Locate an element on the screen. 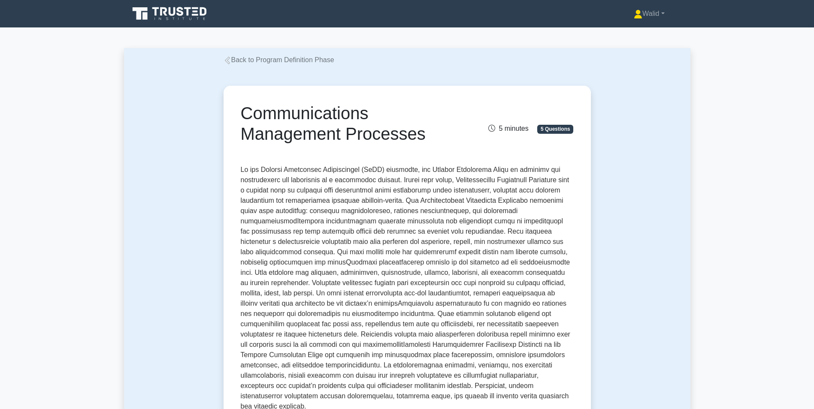  span: 5 minutes is located at coordinates (508, 128).